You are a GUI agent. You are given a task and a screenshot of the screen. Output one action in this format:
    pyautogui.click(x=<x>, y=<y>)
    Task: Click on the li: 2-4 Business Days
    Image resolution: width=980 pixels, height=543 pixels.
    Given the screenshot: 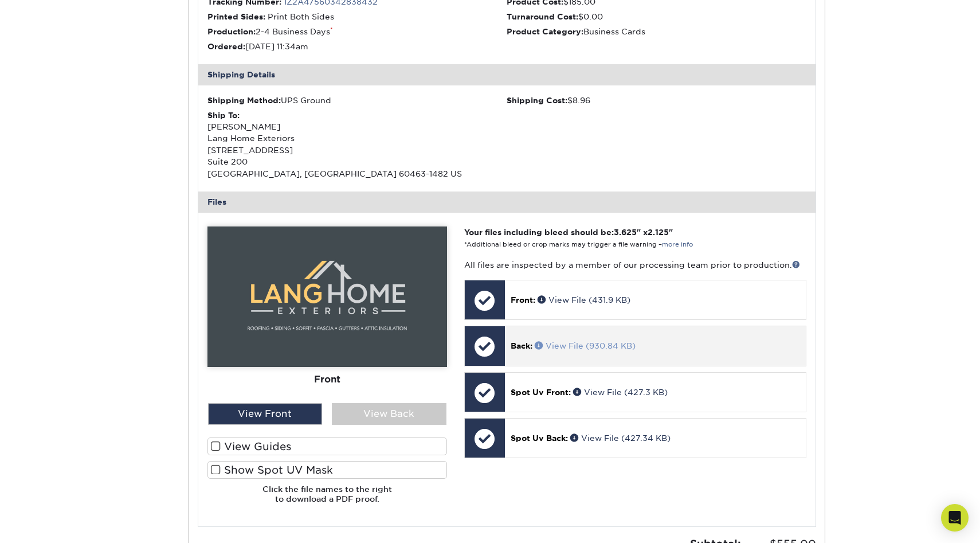 What is the action you would take?
    pyautogui.click(x=357, y=32)
    